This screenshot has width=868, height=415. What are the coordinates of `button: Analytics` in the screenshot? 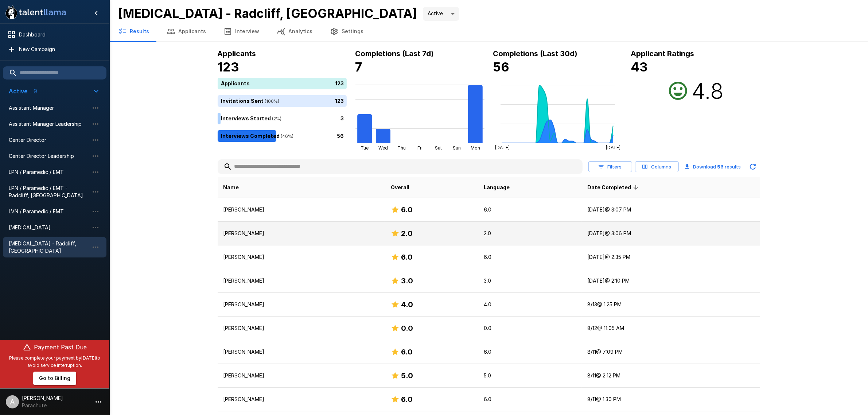 It's located at (295, 31).